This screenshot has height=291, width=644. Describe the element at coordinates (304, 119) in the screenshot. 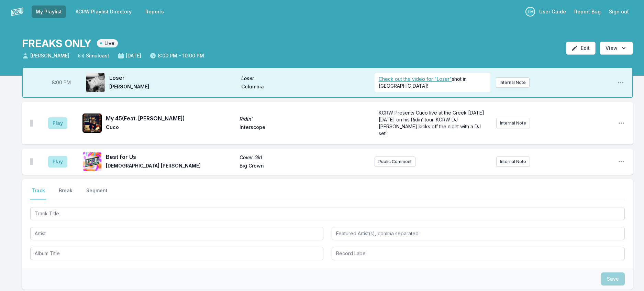

I see `span: Ridin'` at that location.